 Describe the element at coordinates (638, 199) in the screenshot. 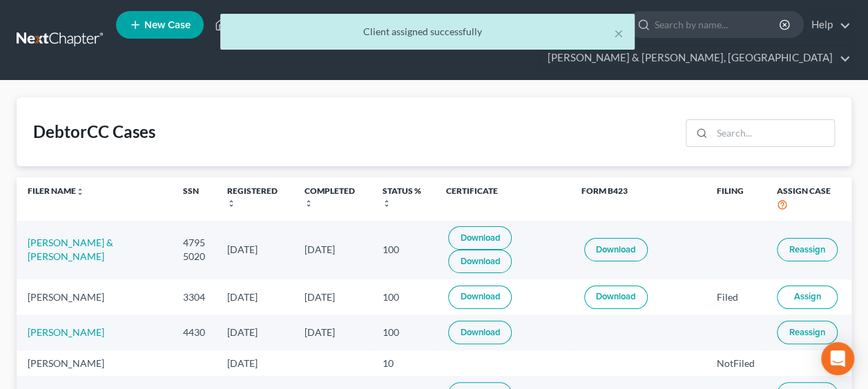

I see `th: Form B423` at that location.